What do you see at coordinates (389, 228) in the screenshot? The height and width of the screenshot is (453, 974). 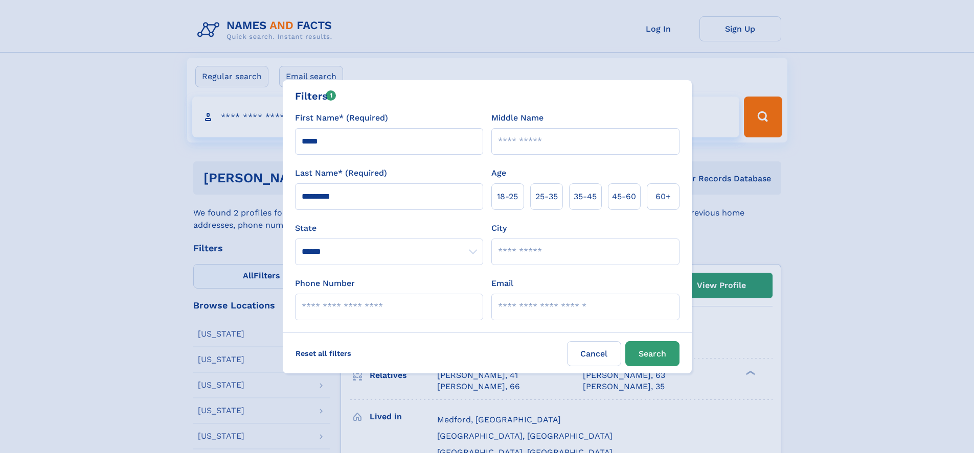 I see `label: State` at bounding box center [389, 228].